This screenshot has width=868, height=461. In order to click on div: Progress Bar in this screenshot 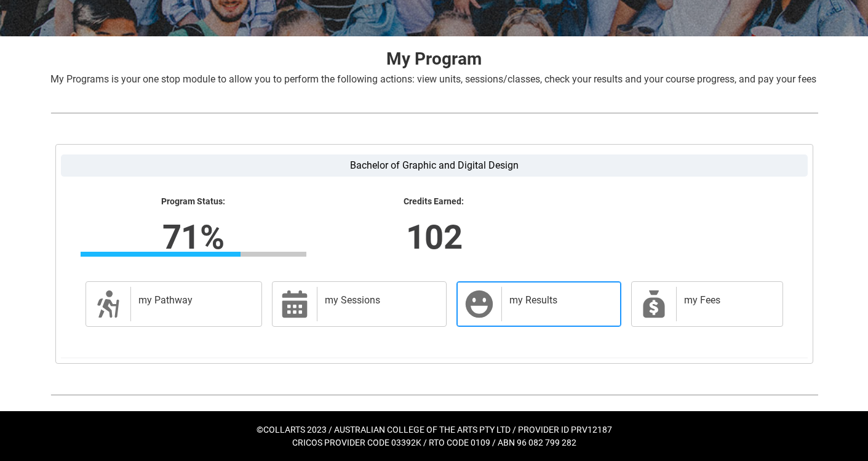, I will do `click(193, 255)`.